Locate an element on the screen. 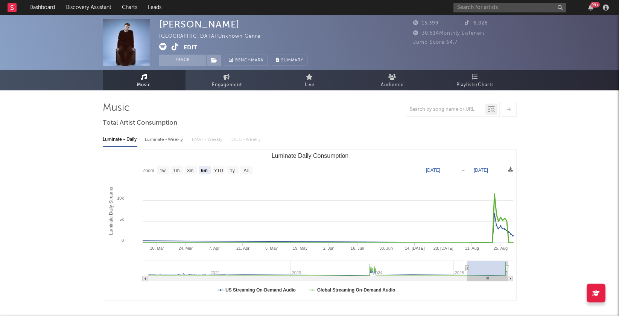 This screenshot has height=316, width=619. a: Live is located at coordinates (310, 80).